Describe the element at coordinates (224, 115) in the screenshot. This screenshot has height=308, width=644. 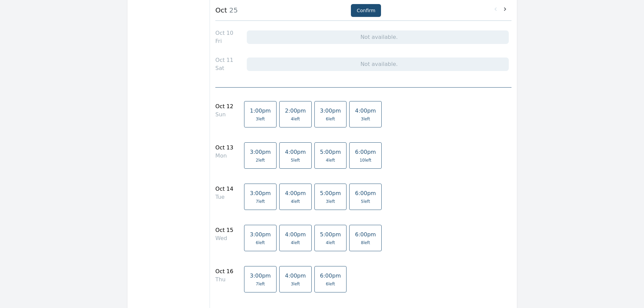
I see `div: Sun` at that location.